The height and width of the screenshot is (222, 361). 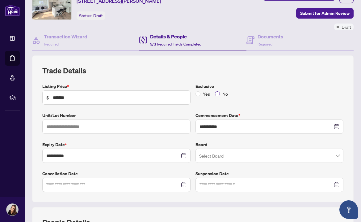 I want to click on img: Profile Icon, so click(x=12, y=209).